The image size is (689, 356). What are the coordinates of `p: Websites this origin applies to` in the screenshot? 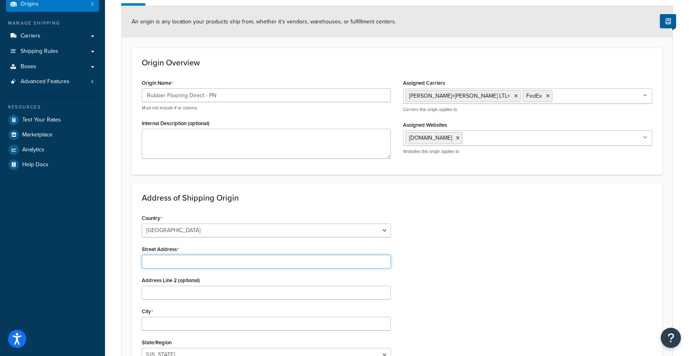 It's located at (527, 151).